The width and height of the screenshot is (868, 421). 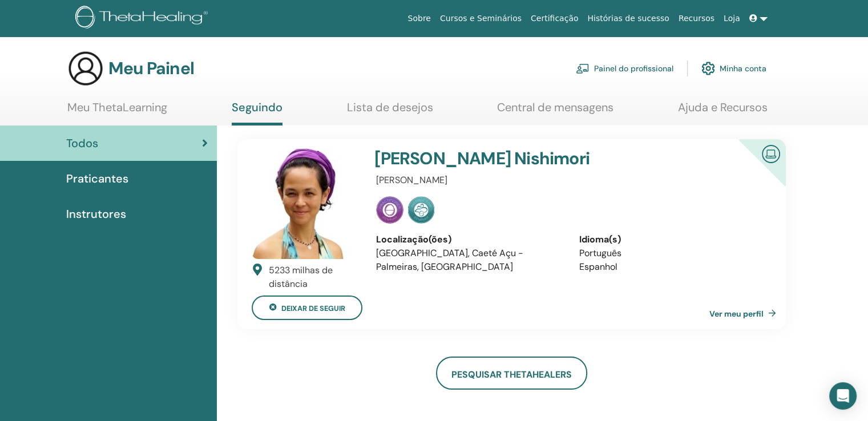 I want to click on font: Idioma(s), so click(x=600, y=239).